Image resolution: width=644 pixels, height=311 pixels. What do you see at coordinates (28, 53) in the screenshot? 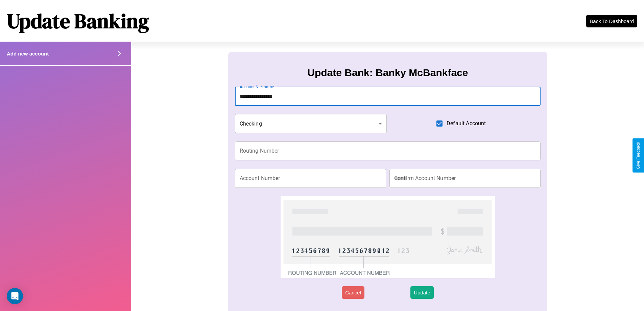
I see `h4: Add new account` at bounding box center [28, 53].